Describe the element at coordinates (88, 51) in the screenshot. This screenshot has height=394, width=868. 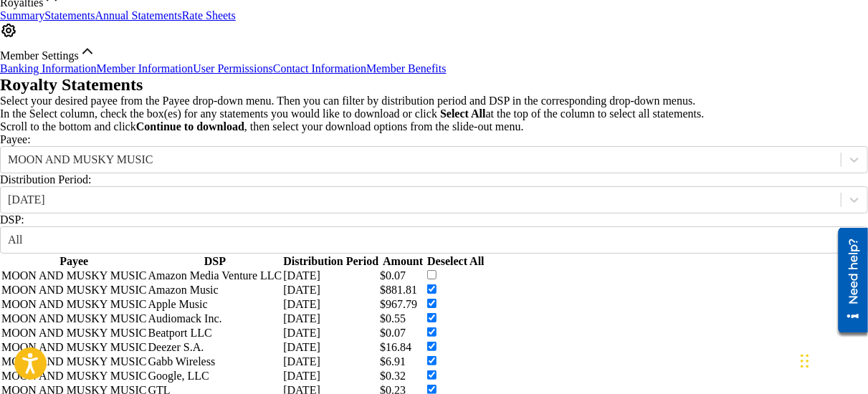
I see `img: expand` at that location.